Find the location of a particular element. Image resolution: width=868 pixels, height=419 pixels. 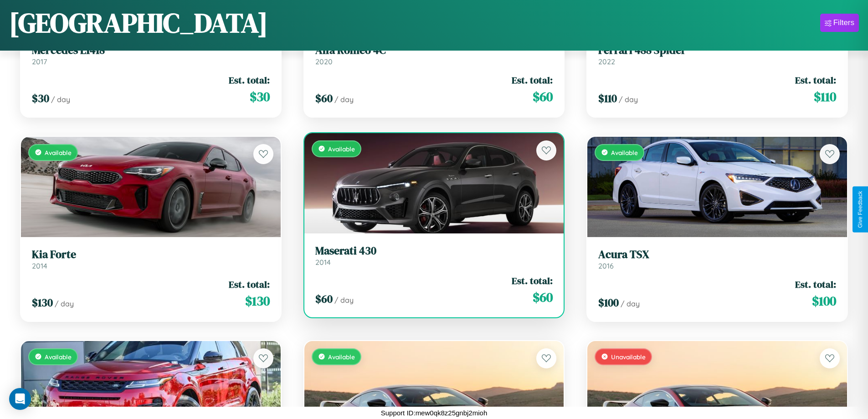

h3: Mercedes L1418 is located at coordinates (151, 50).